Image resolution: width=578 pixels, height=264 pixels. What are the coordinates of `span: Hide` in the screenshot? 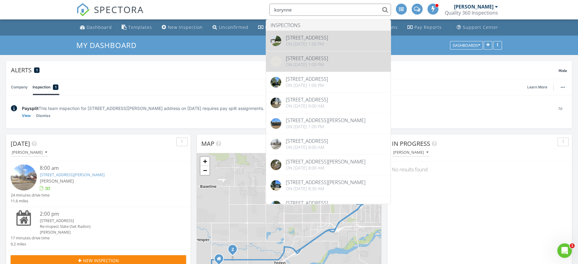 It's located at (563, 71).